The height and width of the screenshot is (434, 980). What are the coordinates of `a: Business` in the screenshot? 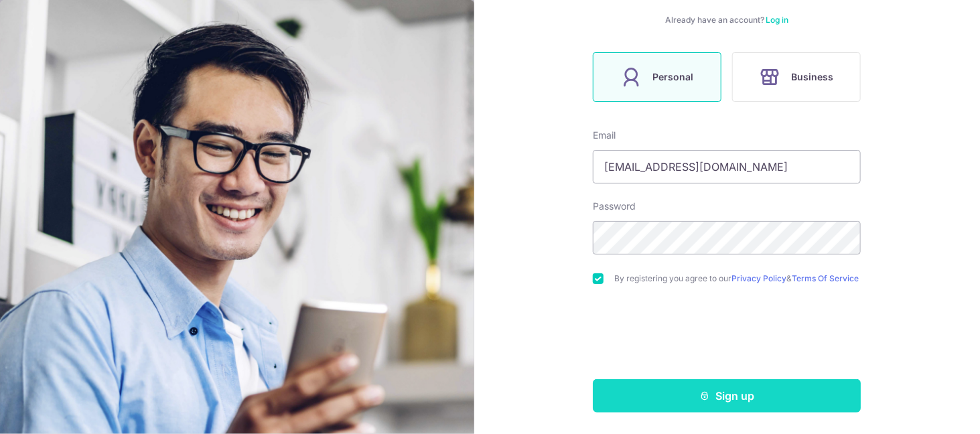 It's located at (797, 77).